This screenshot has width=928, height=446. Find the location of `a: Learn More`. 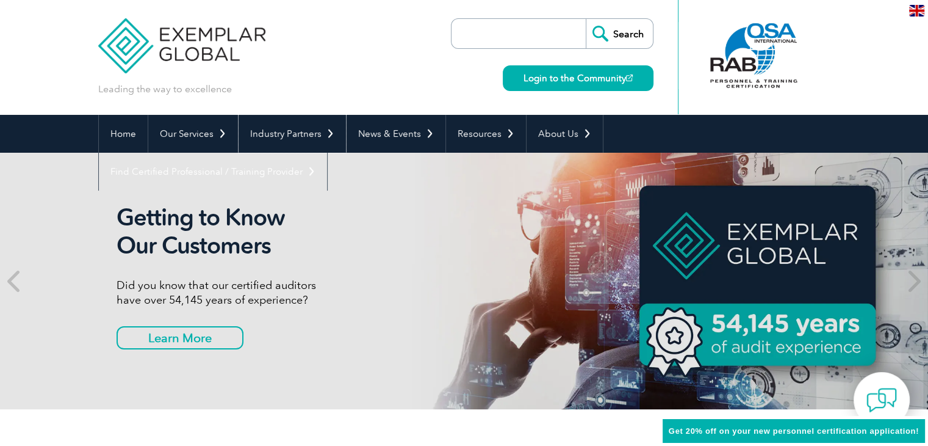

a: Learn More is located at coordinates (180, 338).